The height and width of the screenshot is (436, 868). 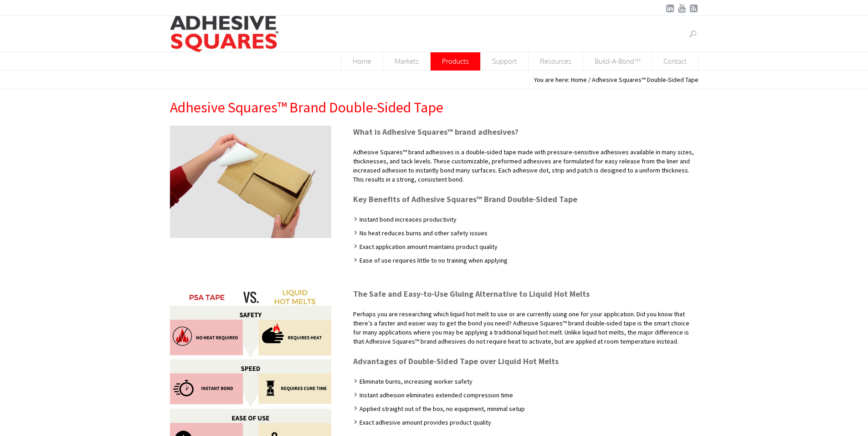 I want to click on span: Build-A-Bond™, so click(x=617, y=61).